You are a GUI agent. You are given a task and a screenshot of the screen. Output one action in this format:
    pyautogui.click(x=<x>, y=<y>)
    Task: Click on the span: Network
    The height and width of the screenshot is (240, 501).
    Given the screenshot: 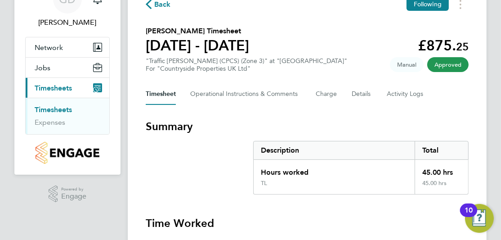 What is the action you would take?
    pyautogui.click(x=49, y=47)
    